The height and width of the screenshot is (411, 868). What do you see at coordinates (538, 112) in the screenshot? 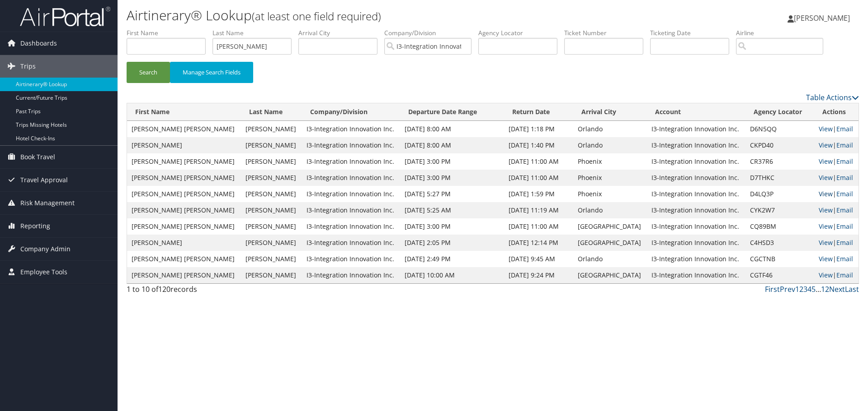
I see `th: Return Date: activate to sort column ascending` at bounding box center [538, 112].